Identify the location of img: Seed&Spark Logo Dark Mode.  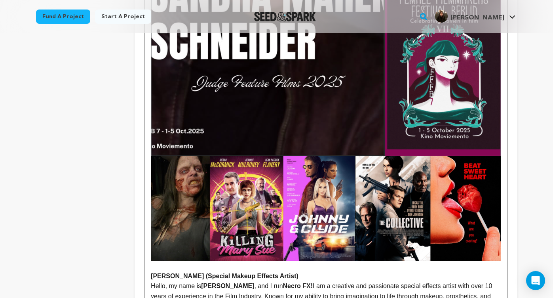
(285, 17).